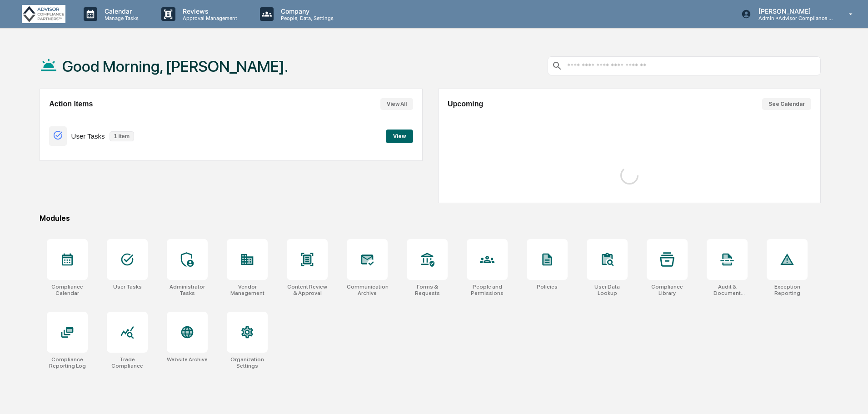 This screenshot has height=414, width=868. What do you see at coordinates (44, 14) in the screenshot?
I see `img: logo` at bounding box center [44, 14].